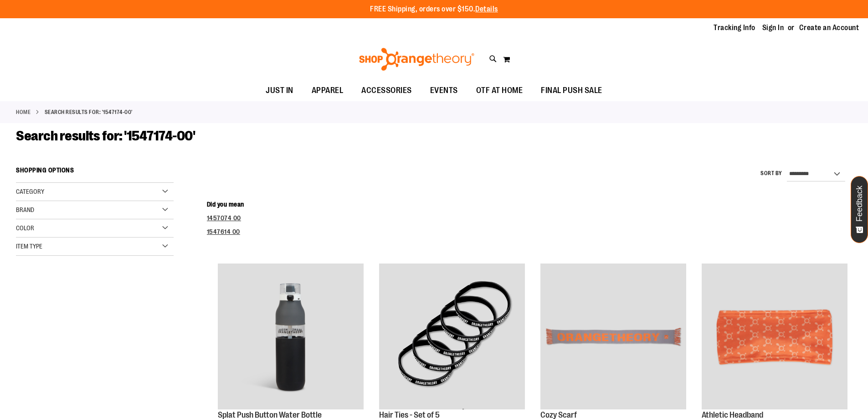 The width and height of the screenshot is (868, 419). Describe the element at coordinates (291, 337) in the screenshot. I see `a: Product image for 25oz. Splat Push Button Water Bottle Grey` at that location.